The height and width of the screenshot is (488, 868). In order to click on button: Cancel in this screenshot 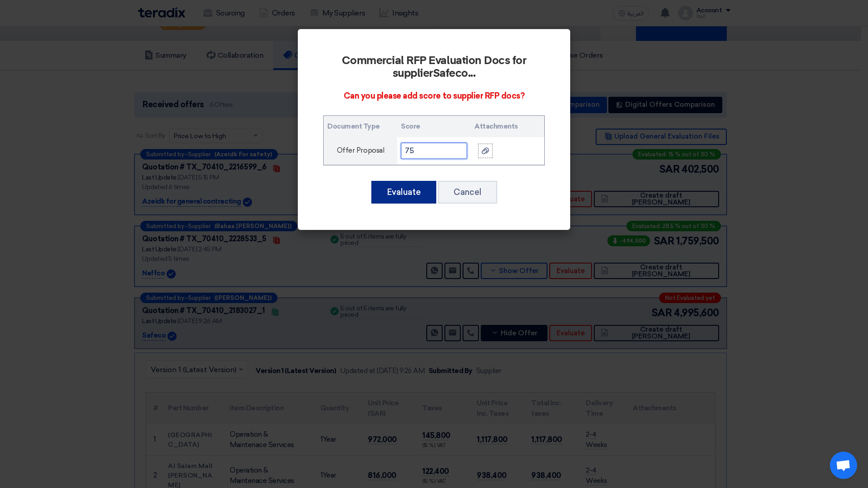, I will do `click(467, 192)`.